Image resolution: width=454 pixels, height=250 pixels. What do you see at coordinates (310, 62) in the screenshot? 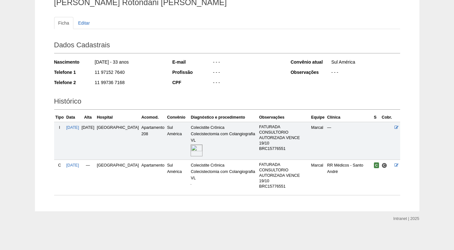
I see `div: Convênio atual` at bounding box center [310, 62].